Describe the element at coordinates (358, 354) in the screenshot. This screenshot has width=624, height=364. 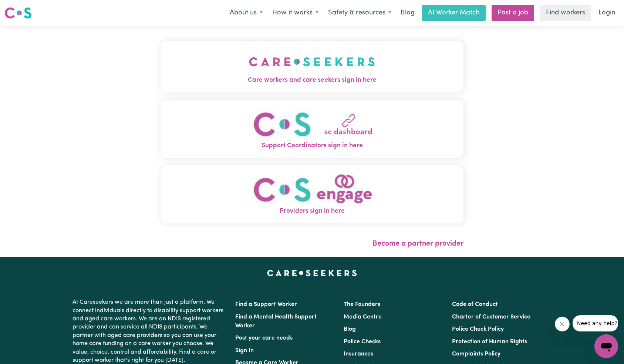
I see `a: Insurances` at that location.